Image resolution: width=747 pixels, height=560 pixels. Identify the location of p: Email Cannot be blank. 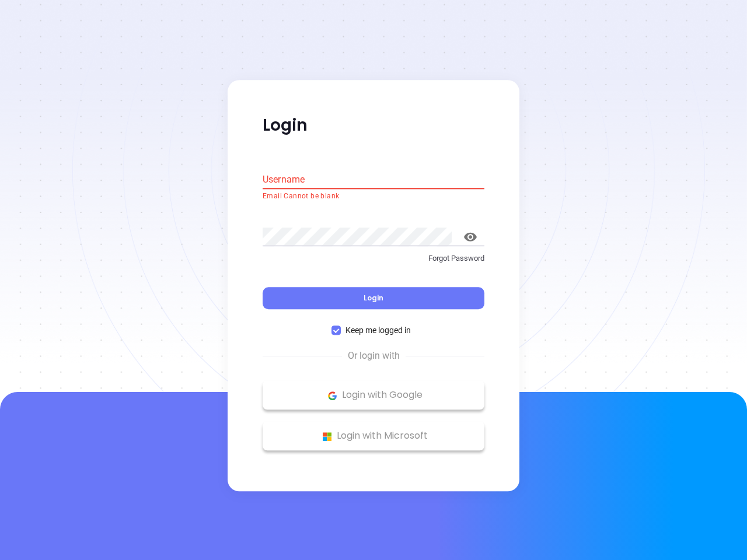
(374, 196).